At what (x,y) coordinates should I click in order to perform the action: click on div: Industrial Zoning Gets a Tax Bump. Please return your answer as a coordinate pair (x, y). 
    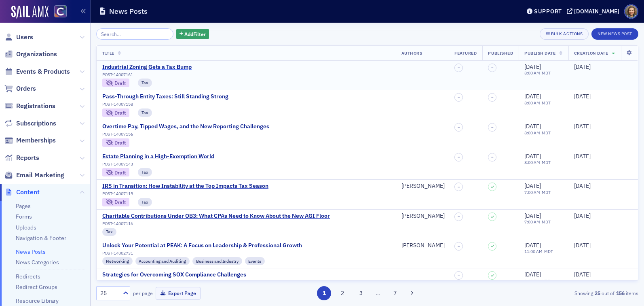
    Looking at the image, I should click on (147, 67).